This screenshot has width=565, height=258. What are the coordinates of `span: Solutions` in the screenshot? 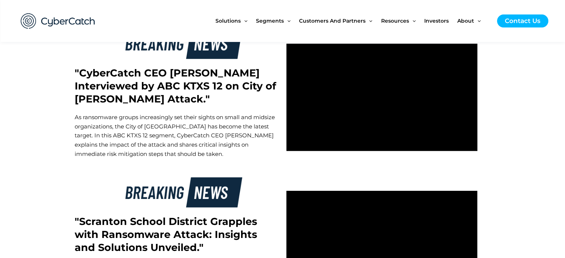 It's located at (228, 21).